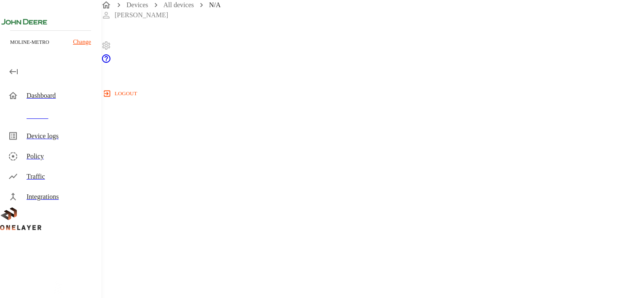 Image resolution: width=644 pixels, height=298 pixels. Describe the element at coordinates (179, 5) in the screenshot. I see `a: All devices` at that location.